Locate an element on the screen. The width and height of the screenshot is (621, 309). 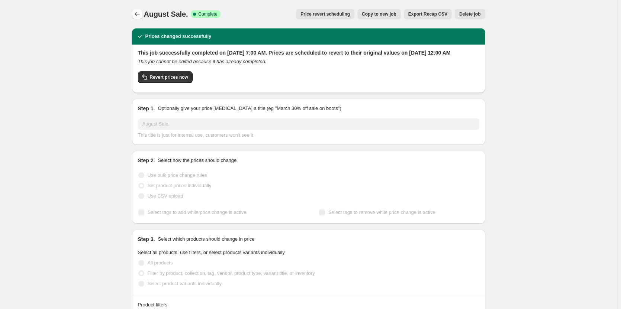
span: Complete is located at coordinates (207, 14).